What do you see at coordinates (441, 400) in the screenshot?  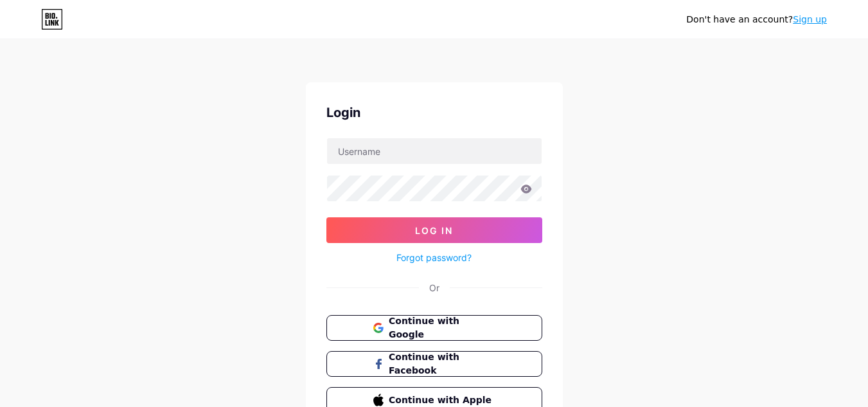 I see `span: Continue with Apple` at bounding box center [441, 400].